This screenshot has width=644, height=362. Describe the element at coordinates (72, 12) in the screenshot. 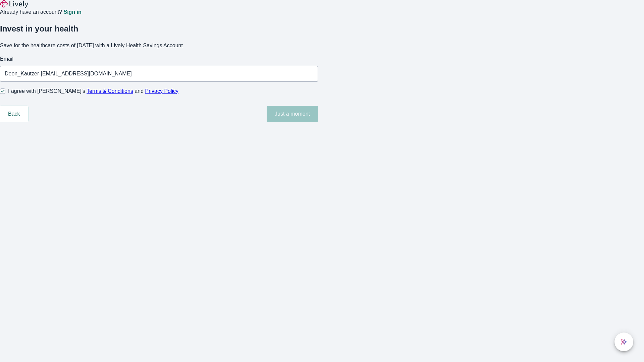

I see `div: Sign in` at that location.